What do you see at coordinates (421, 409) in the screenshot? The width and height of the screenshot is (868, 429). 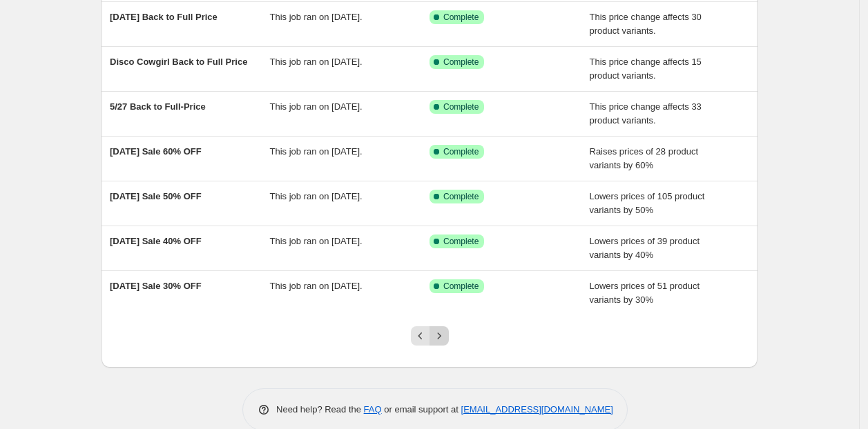 I see `span: or email support at` at bounding box center [421, 409].